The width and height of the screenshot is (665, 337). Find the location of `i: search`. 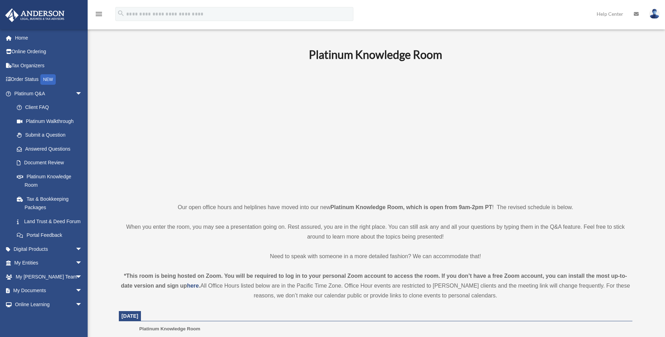

i: search is located at coordinates (121, 13).